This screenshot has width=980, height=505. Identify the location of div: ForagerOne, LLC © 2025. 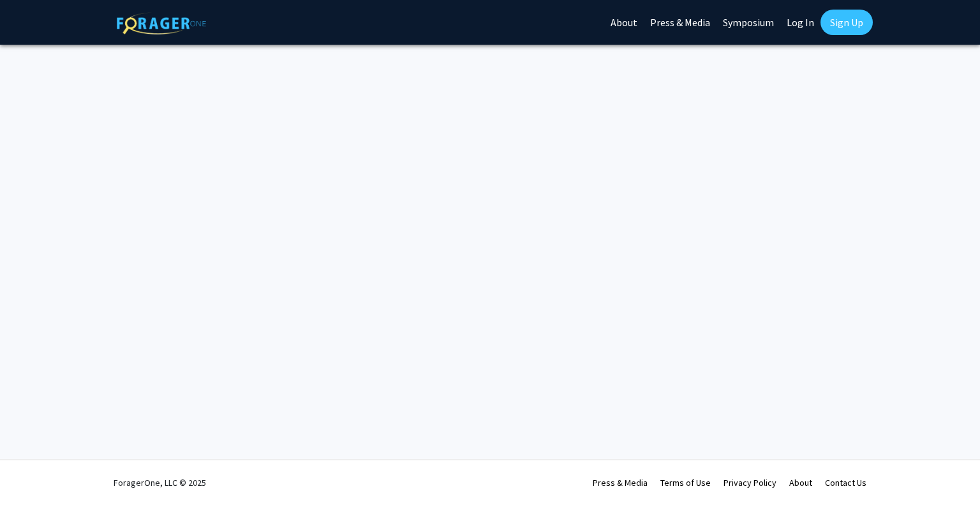
(160, 483).